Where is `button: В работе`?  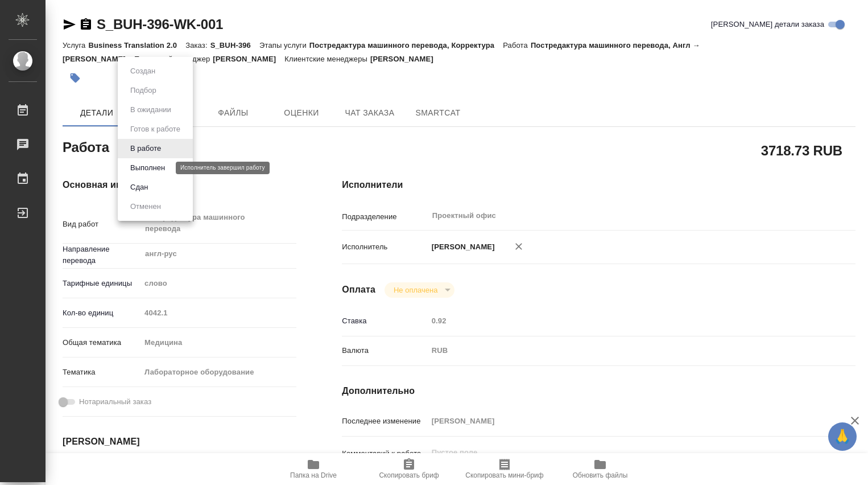 button: В работе is located at coordinates (145, 149).